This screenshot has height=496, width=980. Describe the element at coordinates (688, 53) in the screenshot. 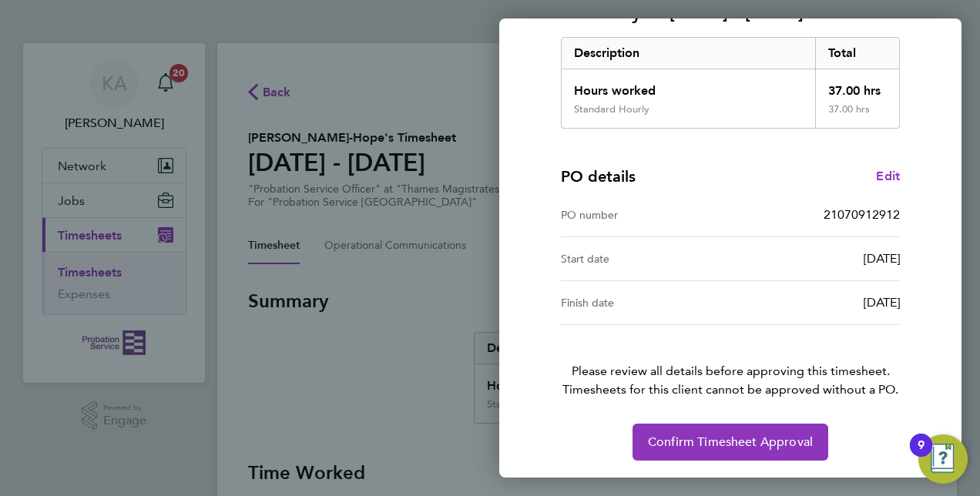

I see `div: Description` at that location.